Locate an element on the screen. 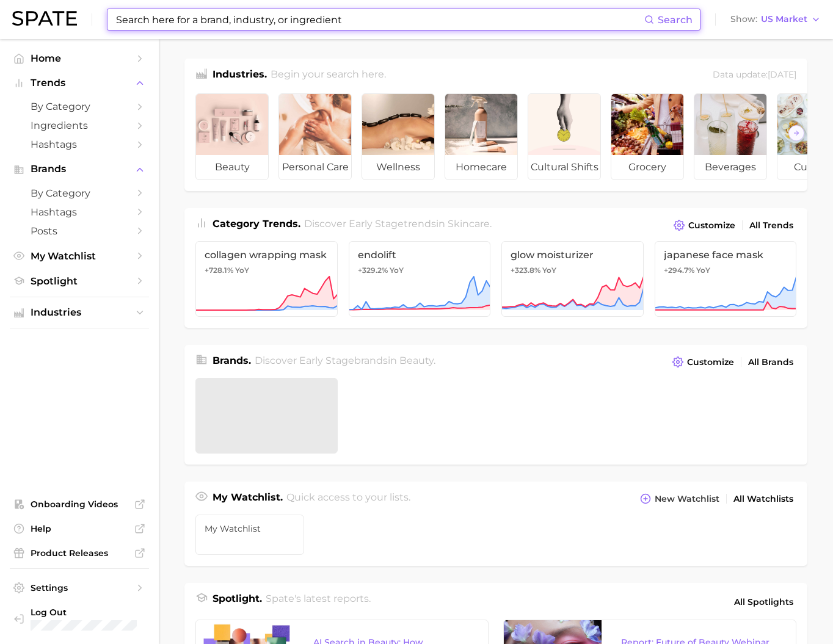 This screenshot has width=833, height=644. span: Discover Early Stage trends in . is located at coordinates (397, 223).